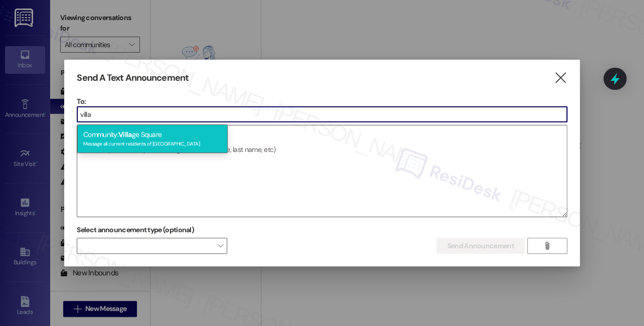 The height and width of the screenshot is (326, 644). I want to click on input: Type to select the units, buildings, or communities you want to message. (e.g. 'Unit 1A', 'Buildi..., so click(321, 115).